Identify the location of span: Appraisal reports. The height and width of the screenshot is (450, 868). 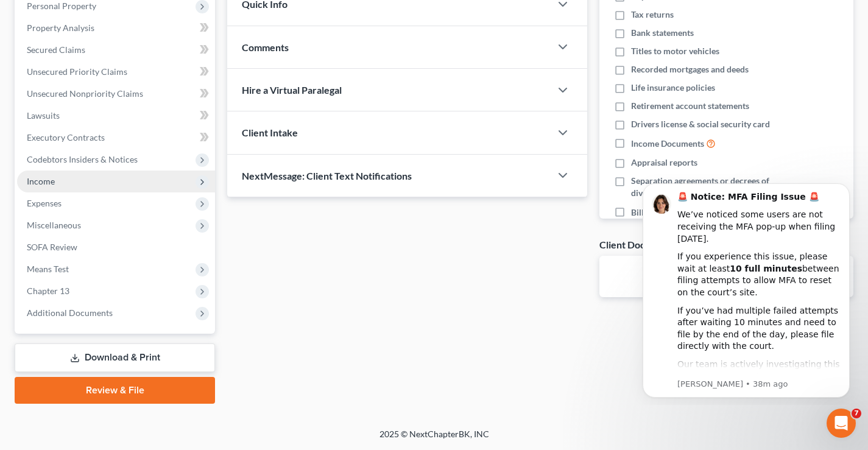
(664, 162).